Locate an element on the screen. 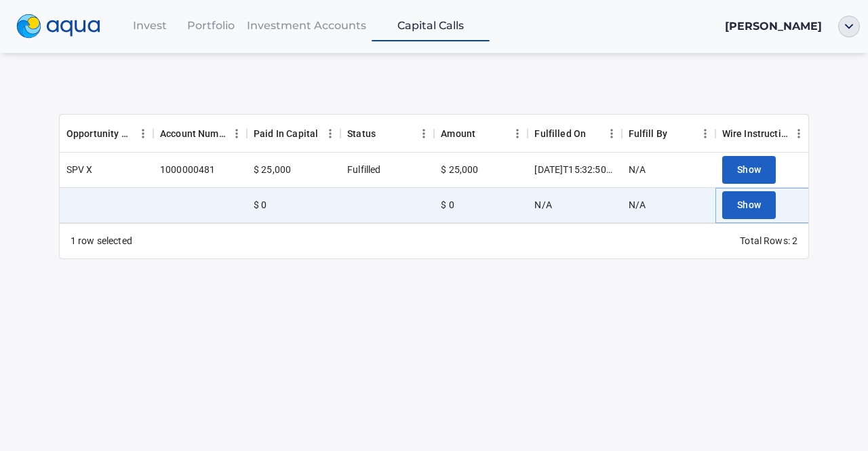 This screenshot has width=868, height=451. span: Investment Accounts is located at coordinates (306, 25).